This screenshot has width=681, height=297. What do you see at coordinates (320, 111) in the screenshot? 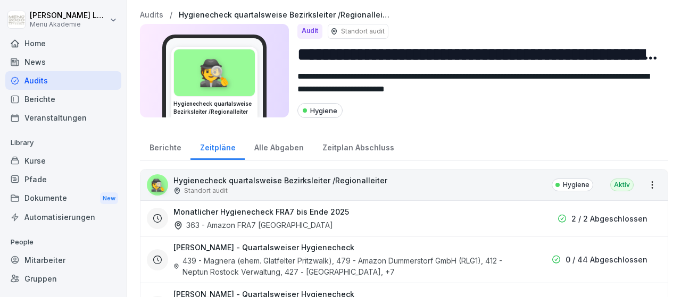
I see `div: Hygiene` at bounding box center [320, 111].